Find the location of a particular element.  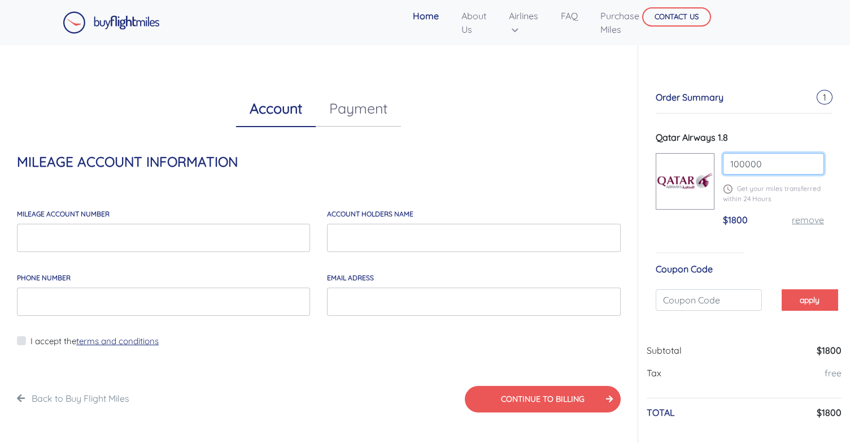

h6: $1800 is located at coordinates (829, 412).